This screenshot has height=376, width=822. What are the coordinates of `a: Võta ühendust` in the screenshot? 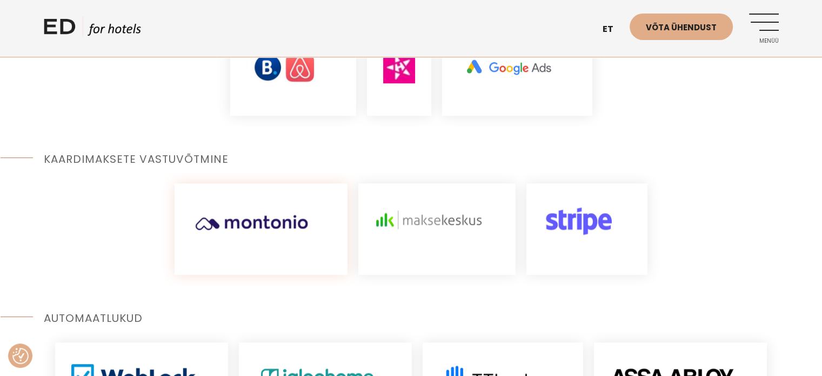 It's located at (681, 26).